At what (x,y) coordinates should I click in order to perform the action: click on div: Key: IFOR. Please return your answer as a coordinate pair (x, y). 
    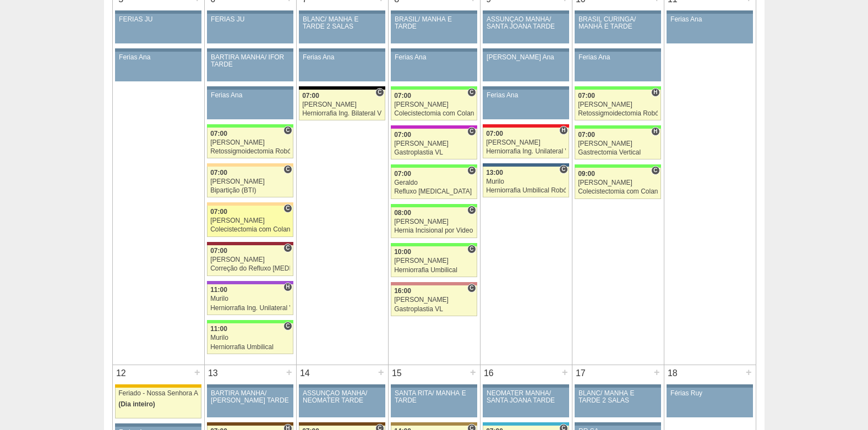
    Looking at the image, I should click on (250, 282).